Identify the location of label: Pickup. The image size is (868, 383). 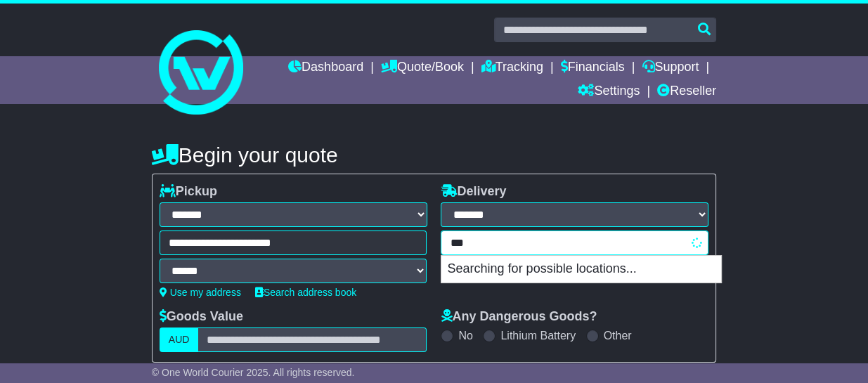
(188, 192).